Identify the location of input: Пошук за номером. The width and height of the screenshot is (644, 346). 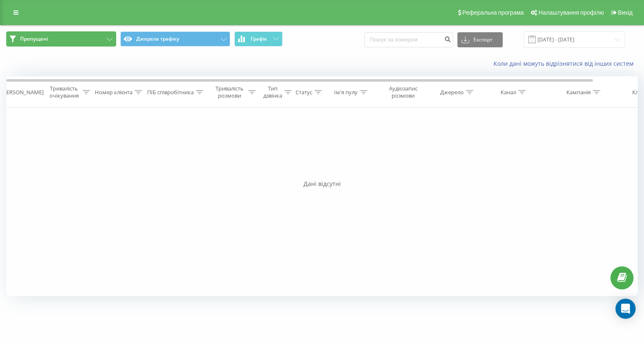
(409, 40).